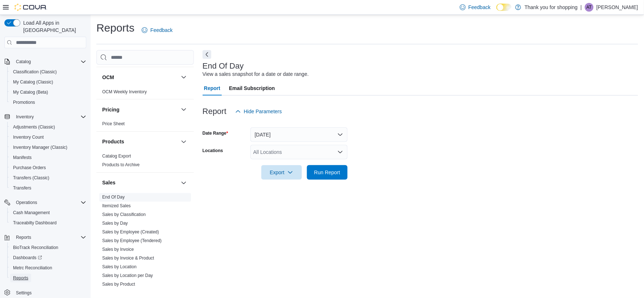  I want to click on img: Cova, so click(31, 7).